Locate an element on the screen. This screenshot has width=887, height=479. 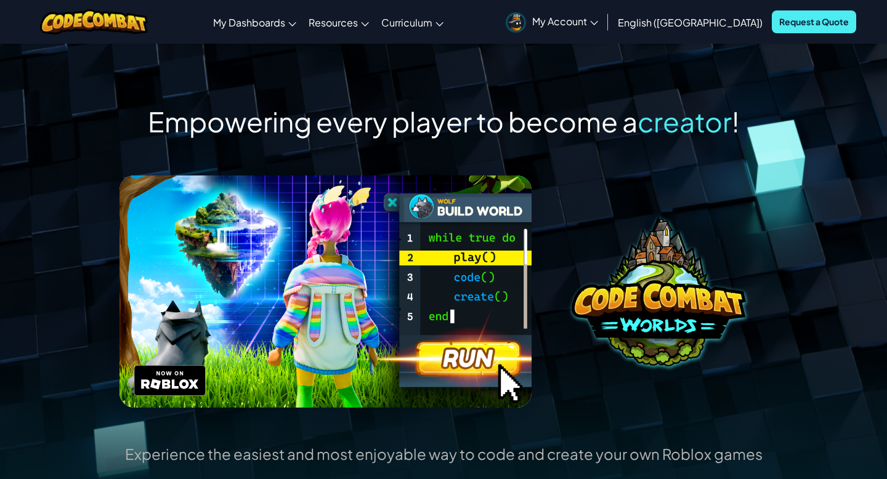
img: header.png is located at coordinates (325, 291).